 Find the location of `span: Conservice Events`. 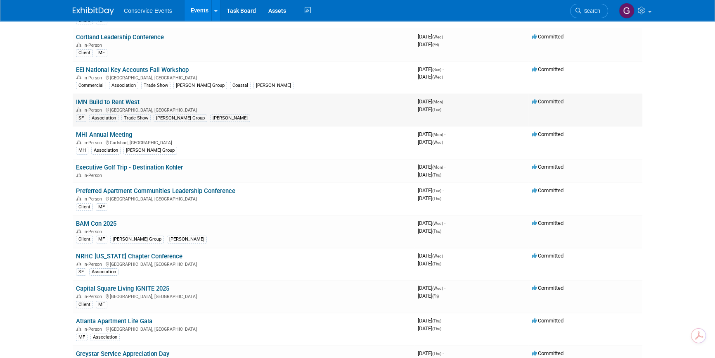

span: Conservice Events is located at coordinates (148, 11).